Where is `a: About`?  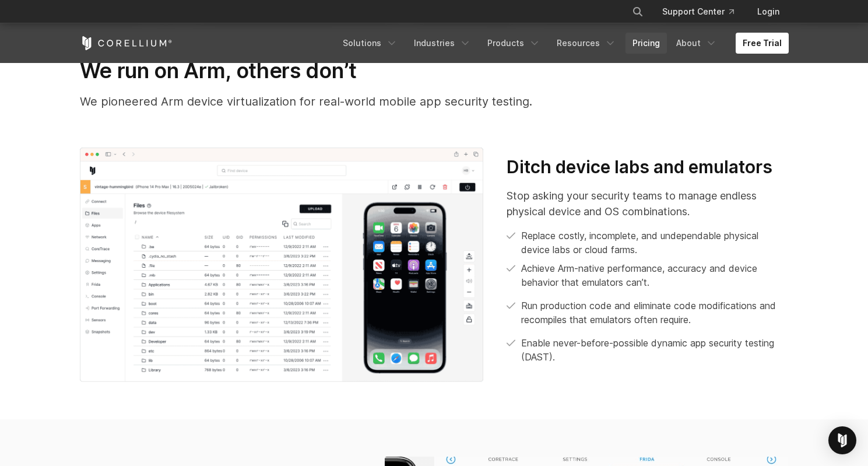
a: About is located at coordinates (697, 43).